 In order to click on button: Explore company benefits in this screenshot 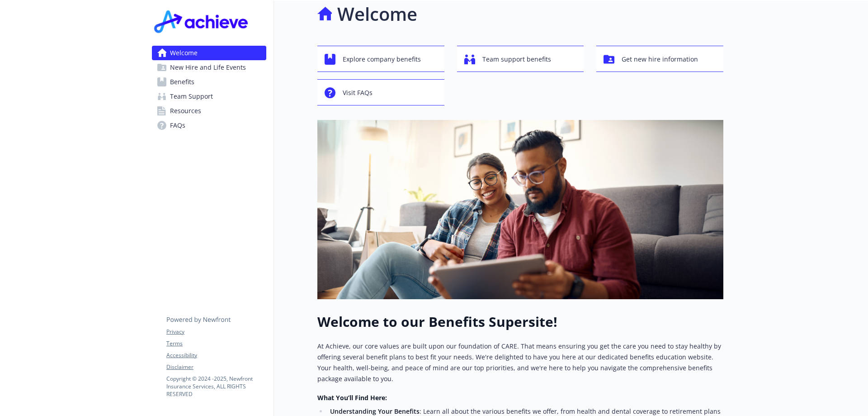, I will do `click(380, 59)`.